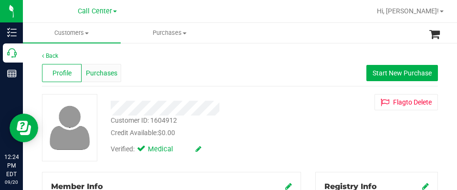 This screenshot has width=457, height=190. I want to click on inline-svg: Call Center, so click(12, 53).